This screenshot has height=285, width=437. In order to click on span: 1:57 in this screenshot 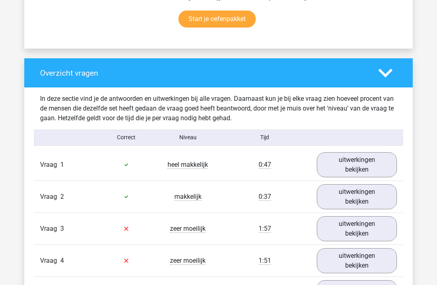, I will do `click(265, 229)`.